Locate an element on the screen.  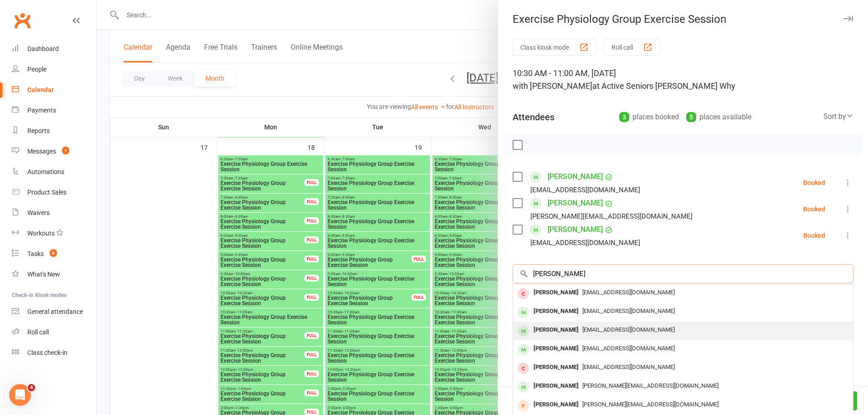
input: Search to add attendees is located at coordinates (683, 273).